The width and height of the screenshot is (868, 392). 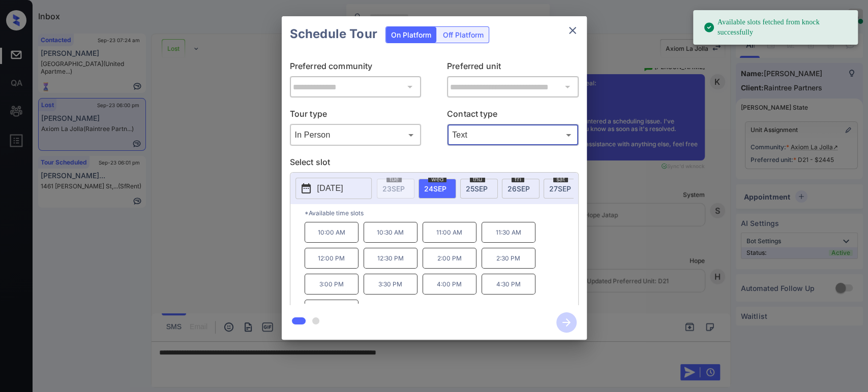 What do you see at coordinates (355, 134) in the screenshot?
I see `div: In Person` at bounding box center [355, 134].